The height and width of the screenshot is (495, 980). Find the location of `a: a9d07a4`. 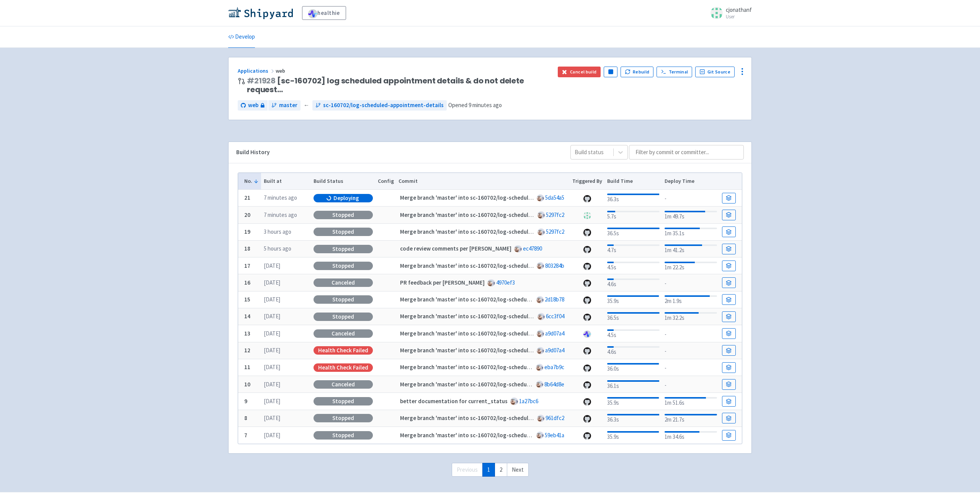

a: a9d07a4 is located at coordinates (555, 350).